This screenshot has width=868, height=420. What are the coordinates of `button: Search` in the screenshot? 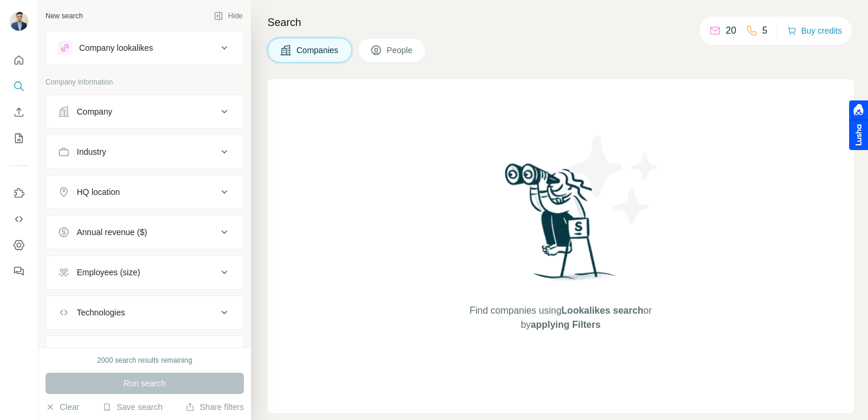 It's located at (19, 86).